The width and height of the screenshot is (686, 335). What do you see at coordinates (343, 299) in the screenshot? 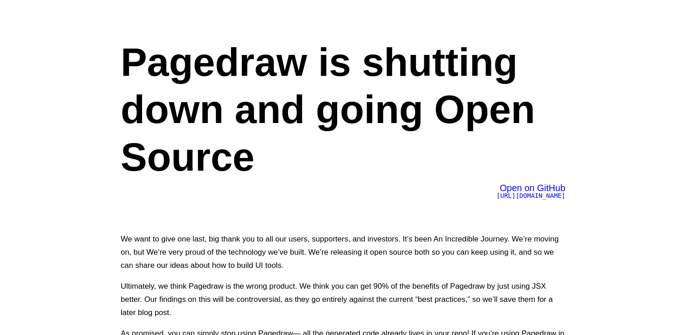
I see `p: Ultimately, we think Pagedraw is the wrong product. We think you can get 90% of the benefits of P...` at bounding box center [343, 299].